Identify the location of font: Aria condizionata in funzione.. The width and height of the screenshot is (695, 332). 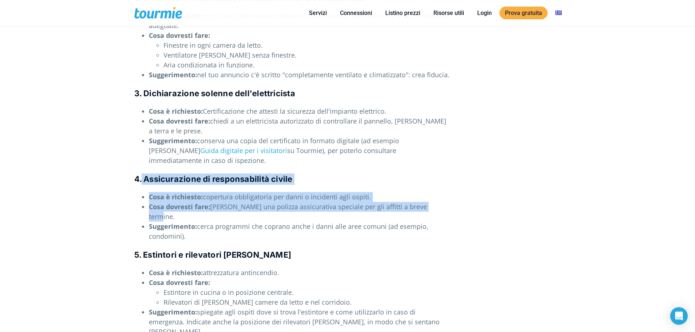
(209, 65).